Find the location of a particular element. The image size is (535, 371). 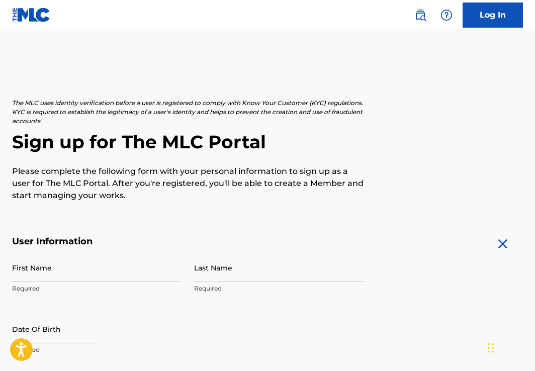

p: The MLC uses identity verification before a user is registered to comply with Know Your Customer ... is located at coordinates (188, 112).